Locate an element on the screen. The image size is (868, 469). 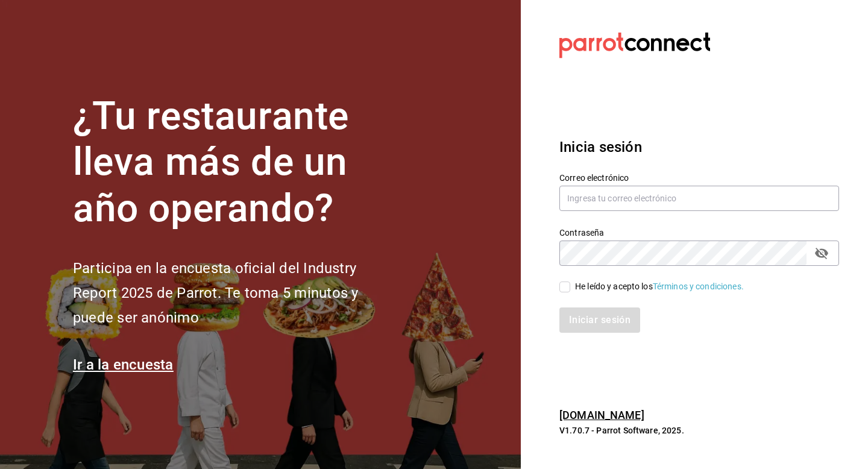
a: Ir a la encuesta is located at coordinates (123, 365).